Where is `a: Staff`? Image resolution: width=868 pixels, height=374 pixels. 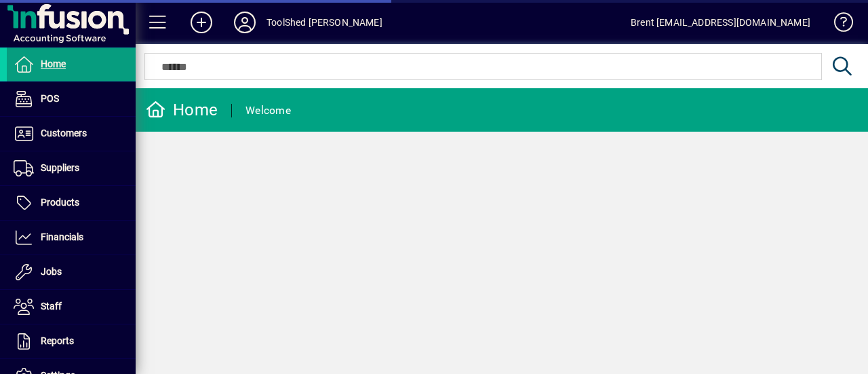 a: Staff is located at coordinates (71, 307).